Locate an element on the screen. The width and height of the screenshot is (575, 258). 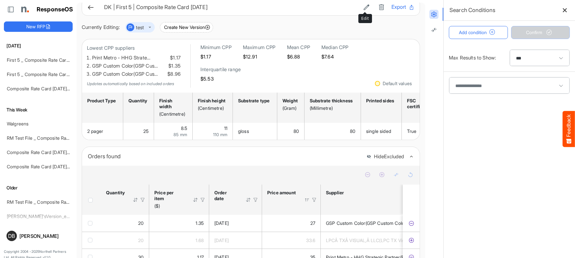
div: Currently Editing: is located at coordinates (101, 27).